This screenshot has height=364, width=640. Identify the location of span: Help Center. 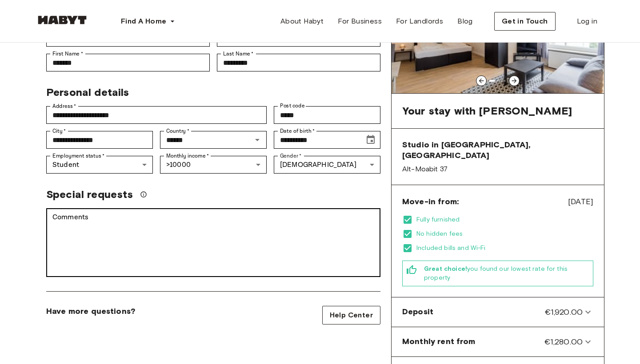
(351, 315).